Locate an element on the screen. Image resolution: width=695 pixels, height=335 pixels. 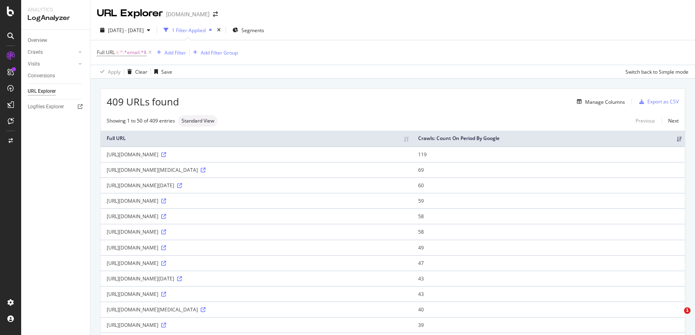
td: 59 is located at coordinates (549, 201).